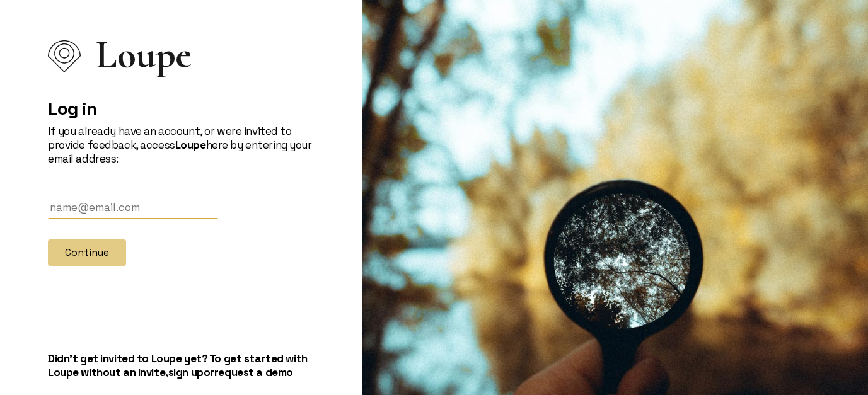 This screenshot has height=395, width=868. I want to click on input: Email Address, so click(133, 208).